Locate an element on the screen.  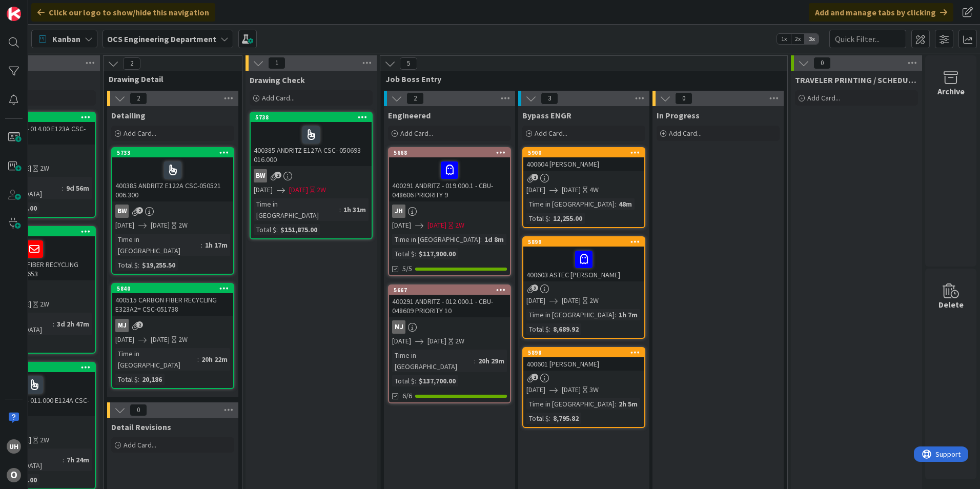
div: Delete is located at coordinates (950, 304).